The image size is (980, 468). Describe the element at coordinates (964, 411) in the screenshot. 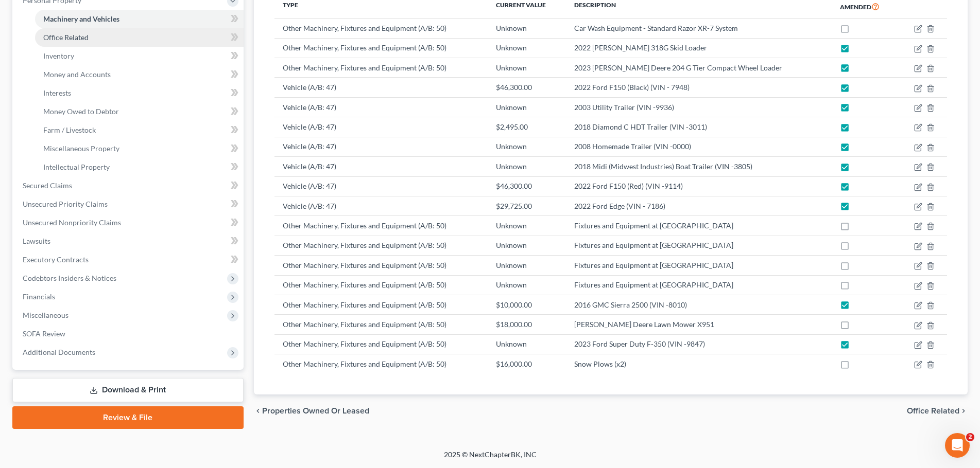

I see `i: chevron_right` at that location.